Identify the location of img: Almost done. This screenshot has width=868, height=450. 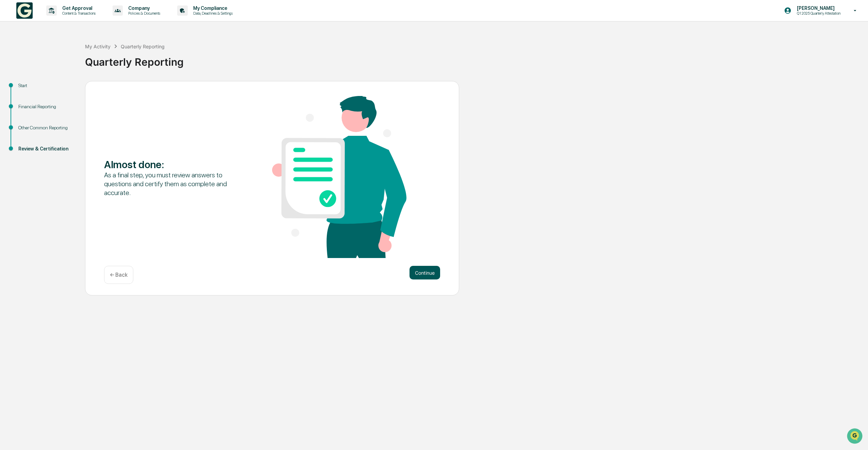
(339, 177).